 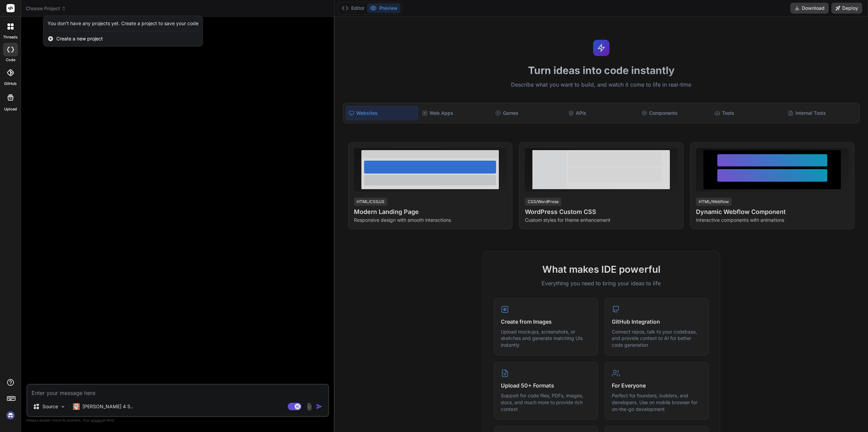 I want to click on img: signin, so click(x=11, y=416).